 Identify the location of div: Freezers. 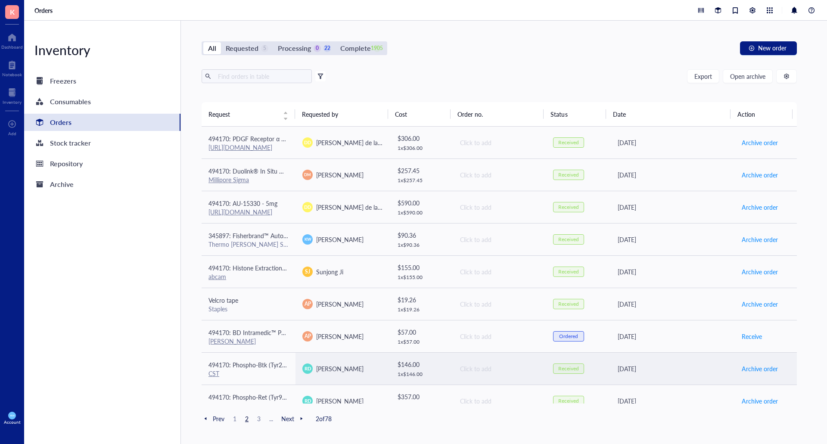
(63, 81).